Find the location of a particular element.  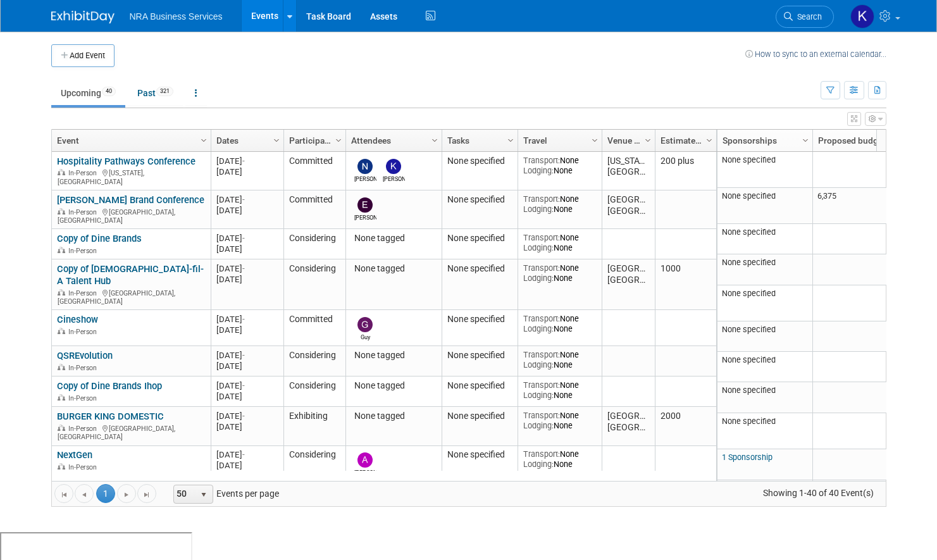

a: Venue Location is located at coordinates (627, 141).